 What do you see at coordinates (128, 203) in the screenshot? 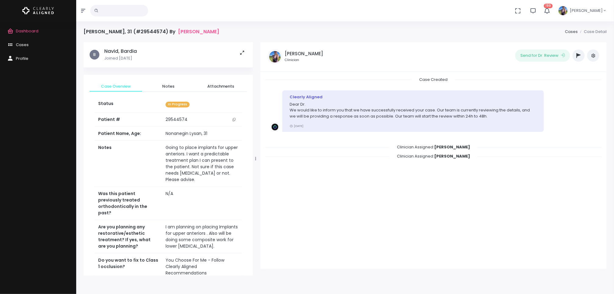
I see `th: Was this patient previously treated orthodontically in the past?` at bounding box center [128, 203].